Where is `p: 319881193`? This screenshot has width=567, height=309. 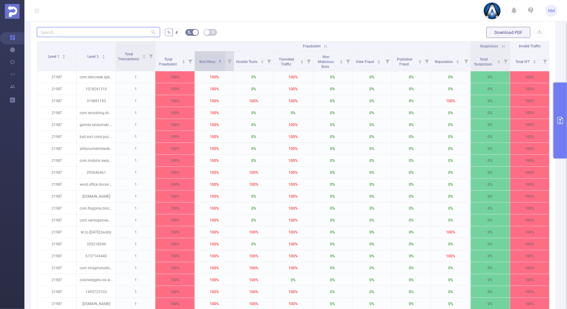 p: 319881193 is located at coordinates (96, 101).